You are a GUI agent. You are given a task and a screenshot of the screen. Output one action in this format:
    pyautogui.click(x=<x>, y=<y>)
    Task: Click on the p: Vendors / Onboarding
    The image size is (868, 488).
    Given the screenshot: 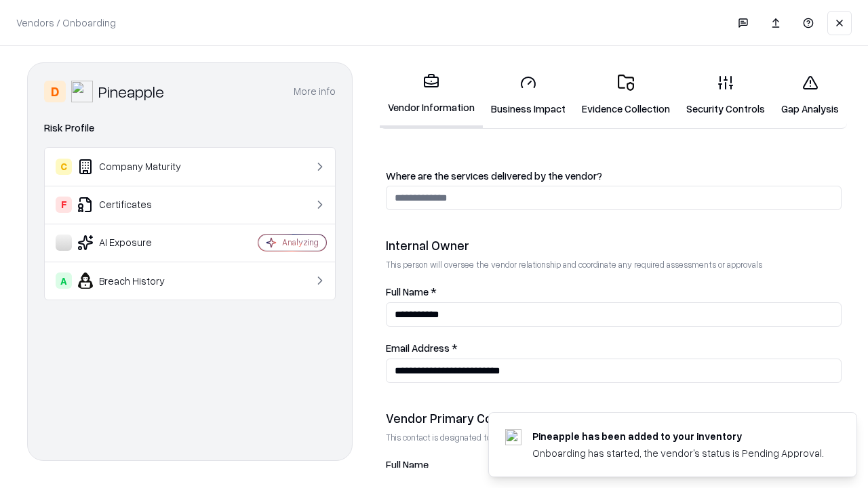 What is the action you would take?
    pyautogui.click(x=66, y=22)
    